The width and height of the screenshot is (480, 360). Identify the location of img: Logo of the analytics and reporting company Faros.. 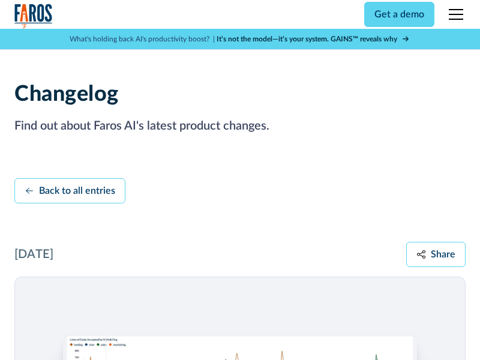
(34, 16).